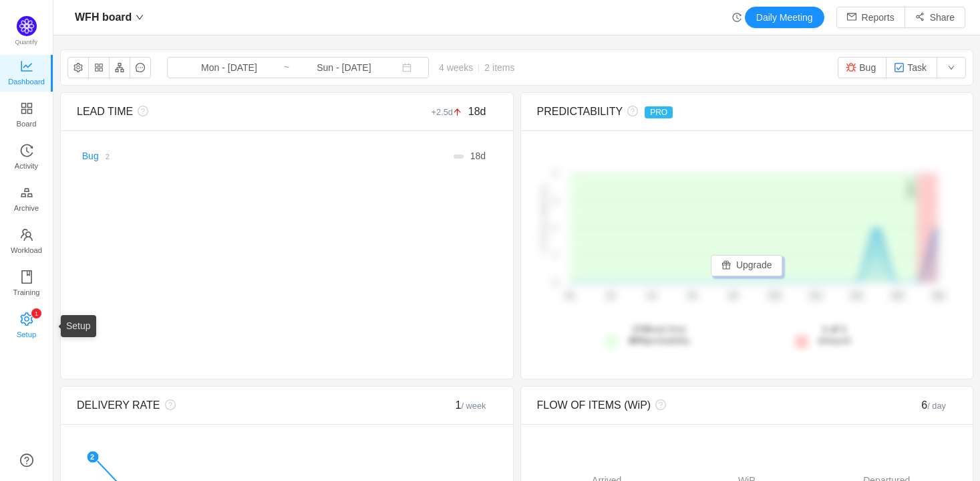 This screenshot has width=980, height=481. What do you see at coordinates (36, 313) in the screenshot?
I see `p: 1` at bounding box center [36, 313].